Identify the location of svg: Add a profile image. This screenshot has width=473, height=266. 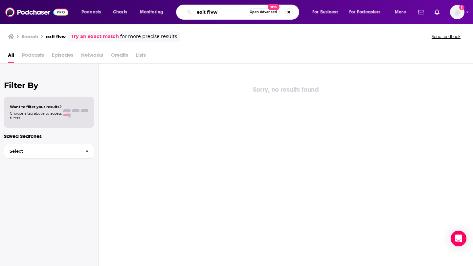
(461, 8).